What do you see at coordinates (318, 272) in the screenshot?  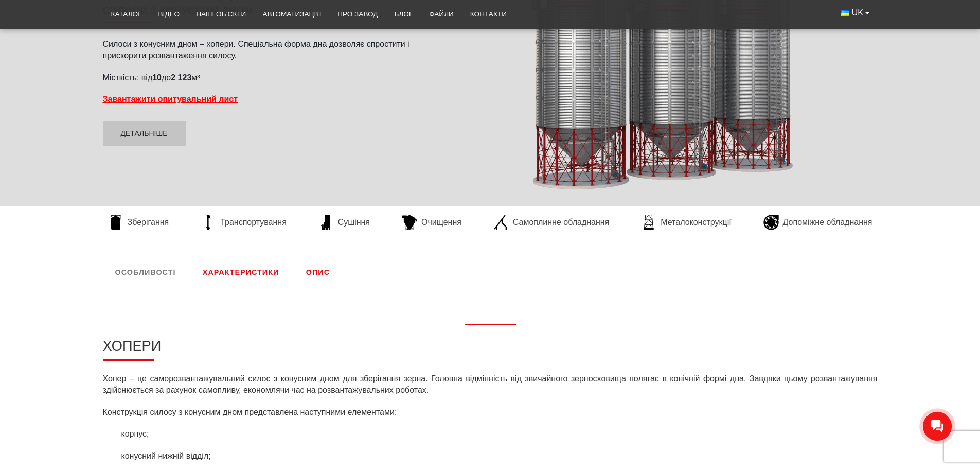 I see `a: Опис` at bounding box center [318, 272].